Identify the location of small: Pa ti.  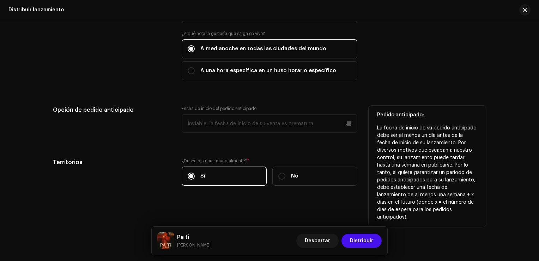
(194, 245).